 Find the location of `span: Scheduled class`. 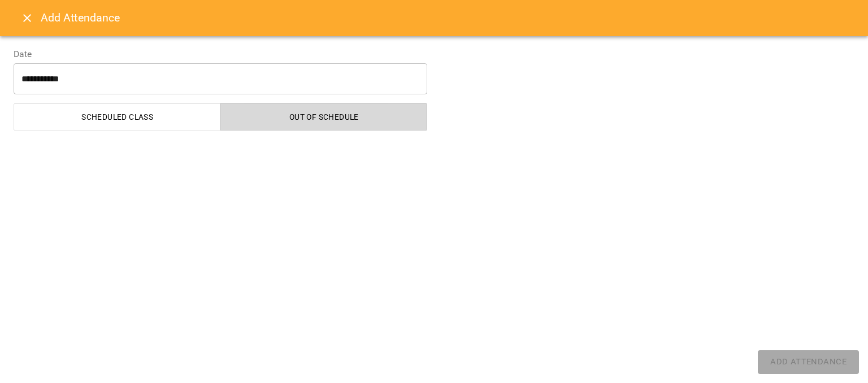

span: Scheduled class is located at coordinates (118, 117).